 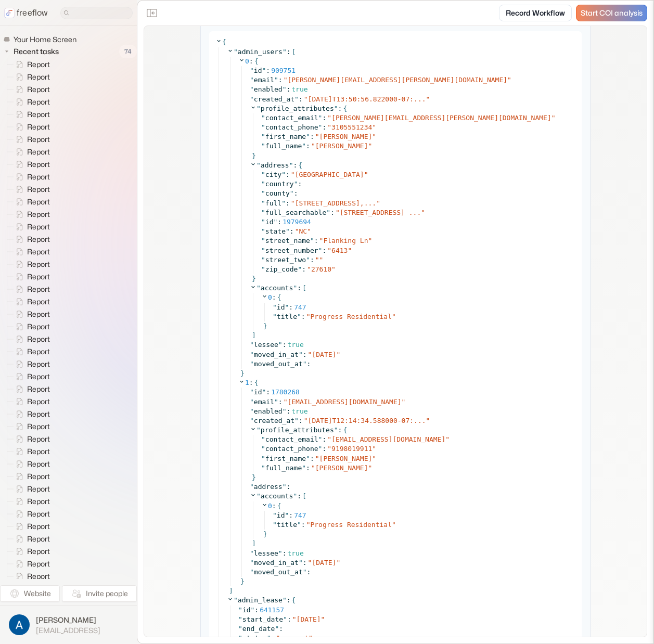 I want to click on button: Recent tasks, so click(x=32, y=52).